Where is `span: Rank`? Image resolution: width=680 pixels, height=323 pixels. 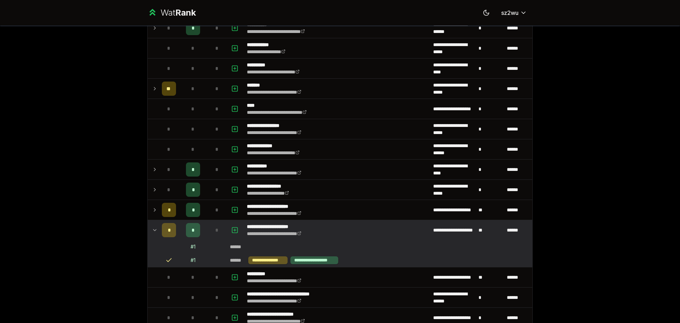
span: Rank is located at coordinates (186, 12).